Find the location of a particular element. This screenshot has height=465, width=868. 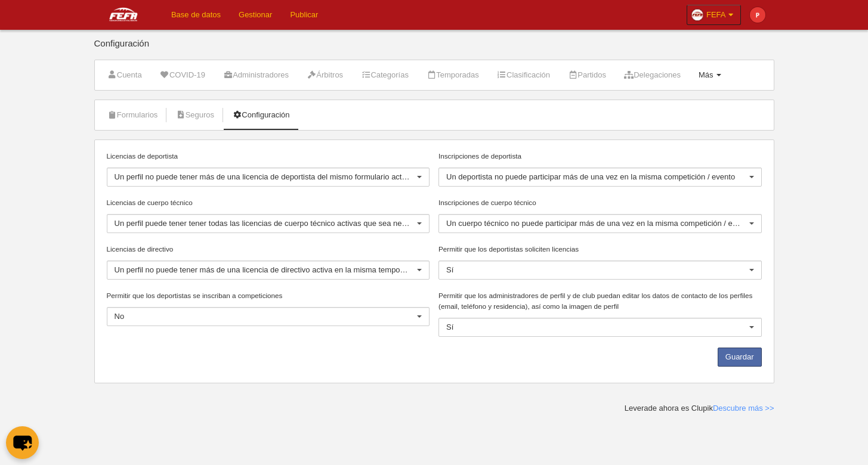

span: Un cuerpo técnico no puede participar más de una vez en la misma competición / evento is located at coordinates (599, 223).